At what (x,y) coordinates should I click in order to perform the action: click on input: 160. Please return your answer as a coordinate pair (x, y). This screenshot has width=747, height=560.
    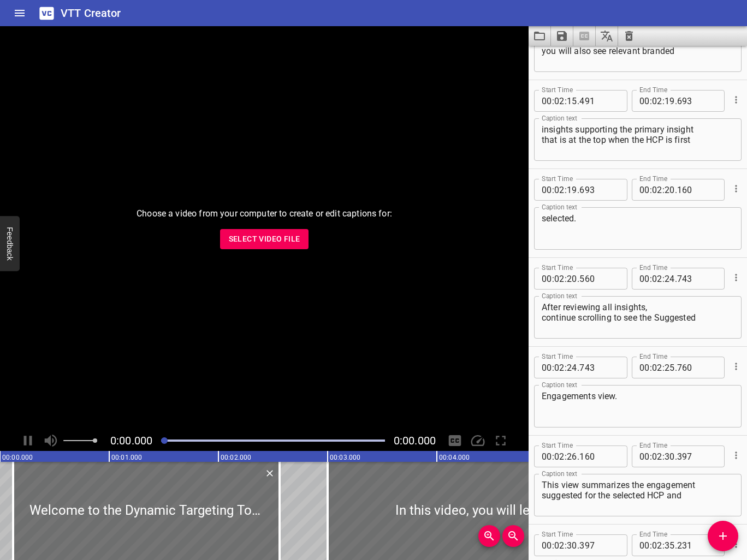
    Looking at the image, I should click on (599, 456).